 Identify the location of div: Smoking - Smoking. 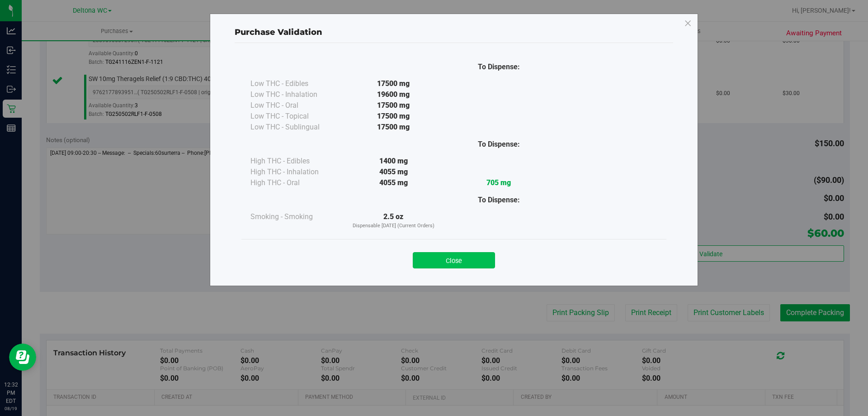
(295, 217).